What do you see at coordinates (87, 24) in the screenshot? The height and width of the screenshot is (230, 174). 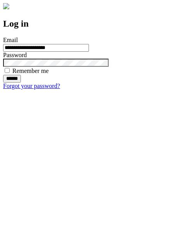 I see `h2: Log in` at bounding box center [87, 24].